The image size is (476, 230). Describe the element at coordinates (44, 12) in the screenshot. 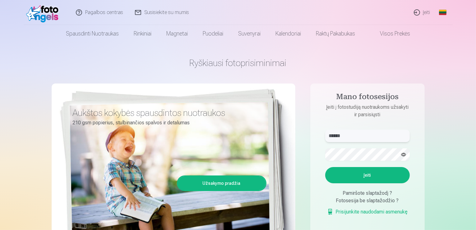

I see `img: /fa2` at that location.